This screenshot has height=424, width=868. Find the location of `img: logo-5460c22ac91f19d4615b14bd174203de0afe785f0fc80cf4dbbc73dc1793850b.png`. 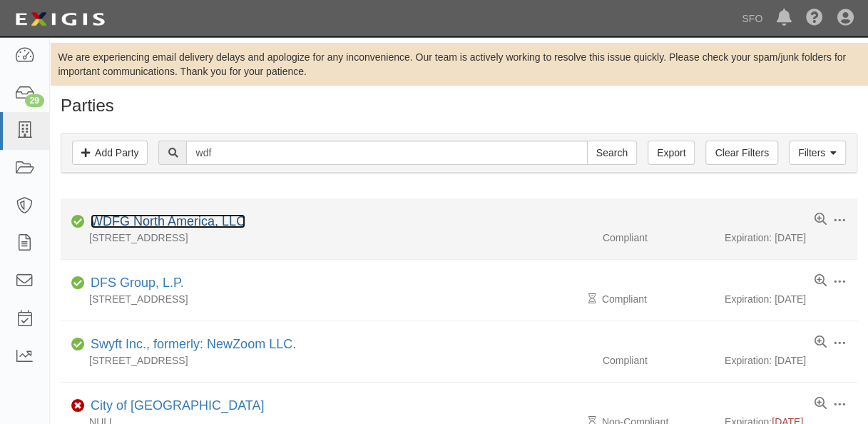

img: logo-5460c22ac91f19d4615b14bd174203de0afe785f0fc80cf4dbbc73dc1793850b.png is located at coordinates (60, 19).